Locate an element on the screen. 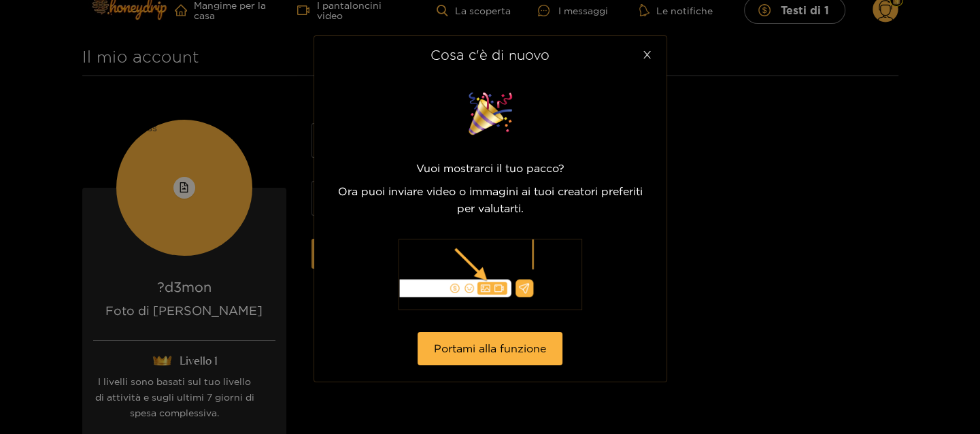 The width and height of the screenshot is (980, 434). p: Ora puoi inviare video o immagini ai tuoi creatori preferiti per valutarti. is located at coordinates (490, 200).